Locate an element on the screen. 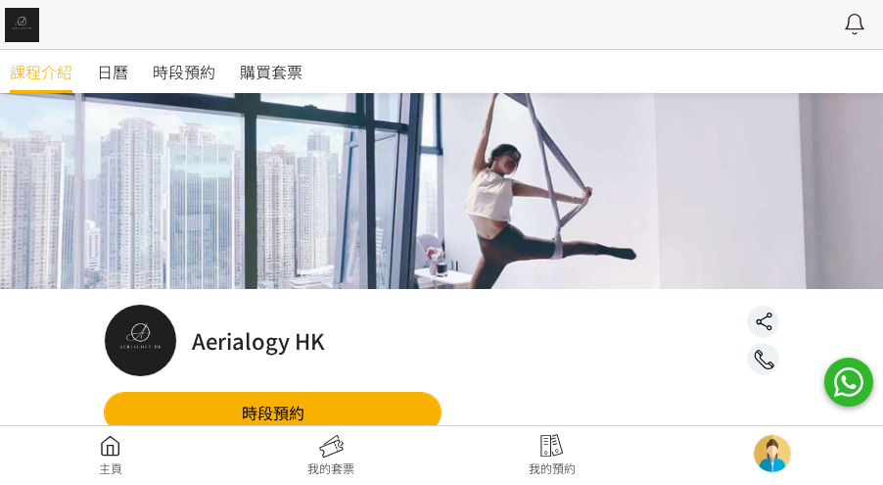 The image size is (883, 485). a: 課程介紹 is located at coordinates (41, 71).